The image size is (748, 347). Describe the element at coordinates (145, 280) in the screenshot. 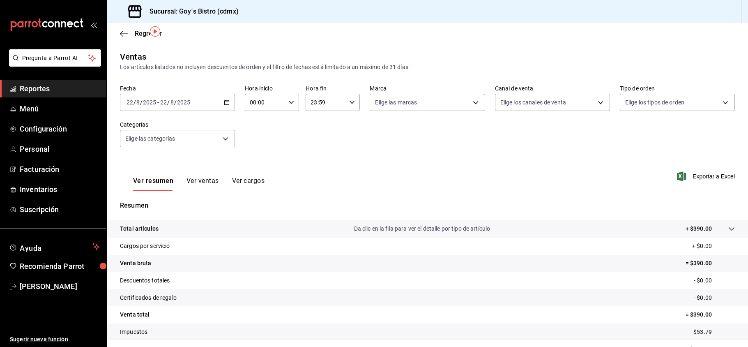

I see `p: Descuentos totales` at that location.